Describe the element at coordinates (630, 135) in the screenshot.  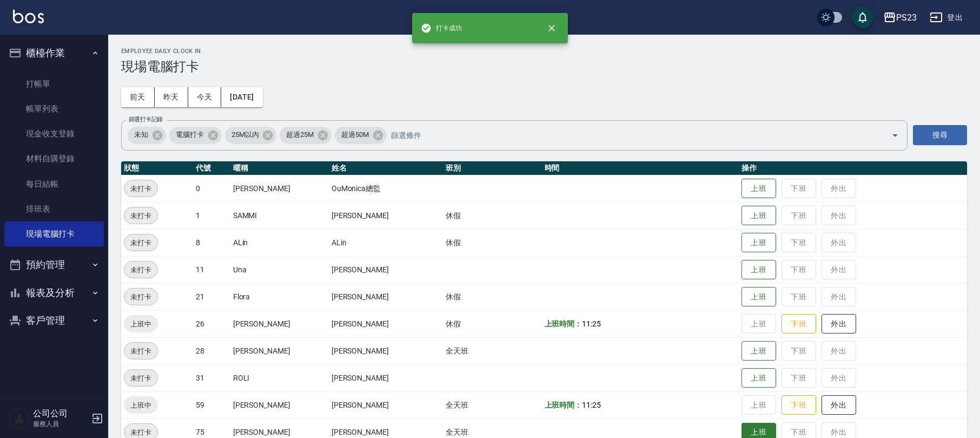
I see `input: 篩選條件` at that location.